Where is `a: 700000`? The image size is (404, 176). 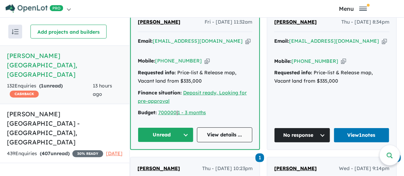 a: 700000 is located at coordinates (167, 112).